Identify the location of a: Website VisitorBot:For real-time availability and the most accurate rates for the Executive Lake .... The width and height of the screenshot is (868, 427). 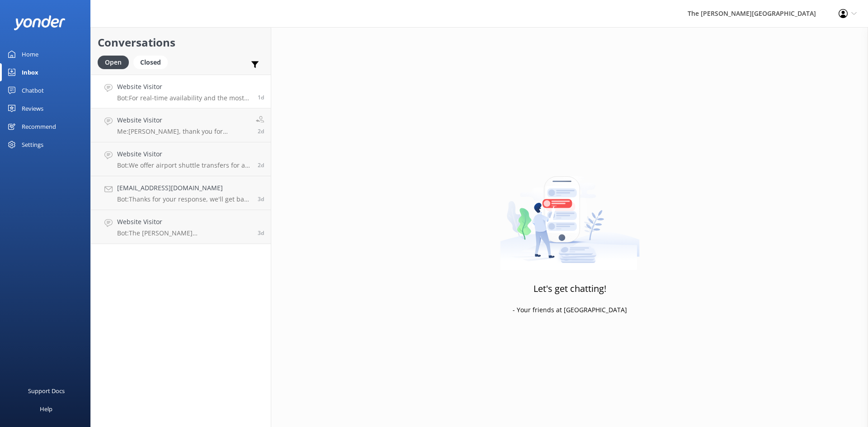
(181, 91).